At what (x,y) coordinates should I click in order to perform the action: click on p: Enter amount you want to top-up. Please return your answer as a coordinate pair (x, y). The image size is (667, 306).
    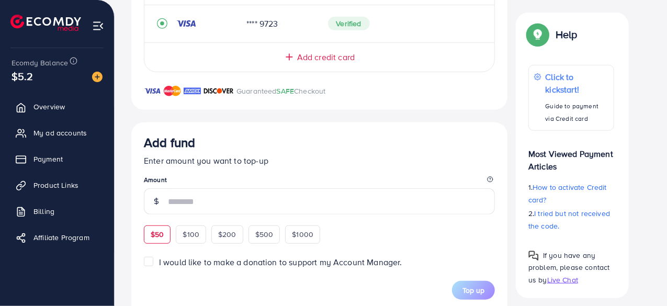
    Looking at the image, I should click on (319, 161).